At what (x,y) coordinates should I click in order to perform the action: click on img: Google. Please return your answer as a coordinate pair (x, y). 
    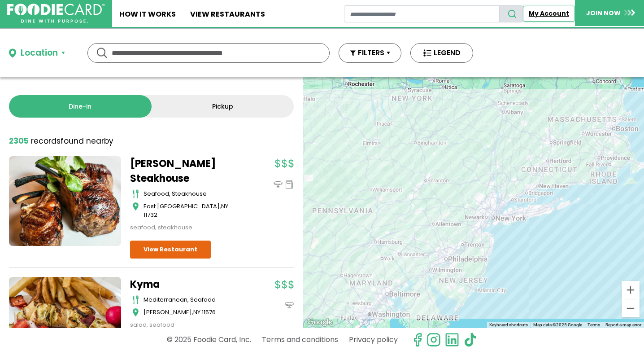
    Looking at the image, I should click on (320, 322).